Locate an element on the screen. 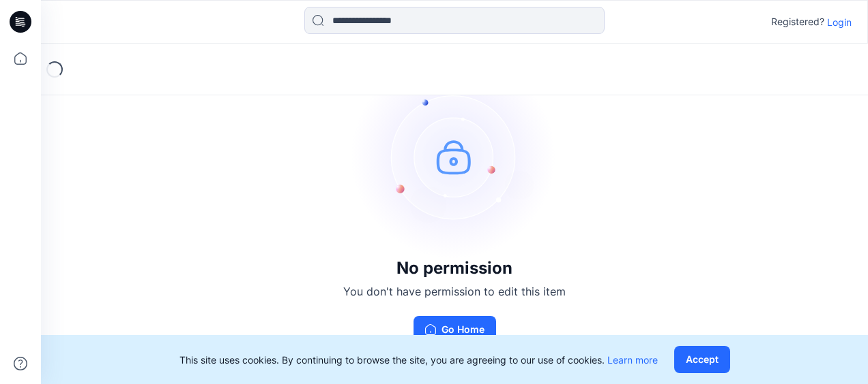 The height and width of the screenshot is (384, 868). p: This site uses cookies. By continuing to browse the site, you are agreeing to our use of cookies. is located at coordinates (418, 360).